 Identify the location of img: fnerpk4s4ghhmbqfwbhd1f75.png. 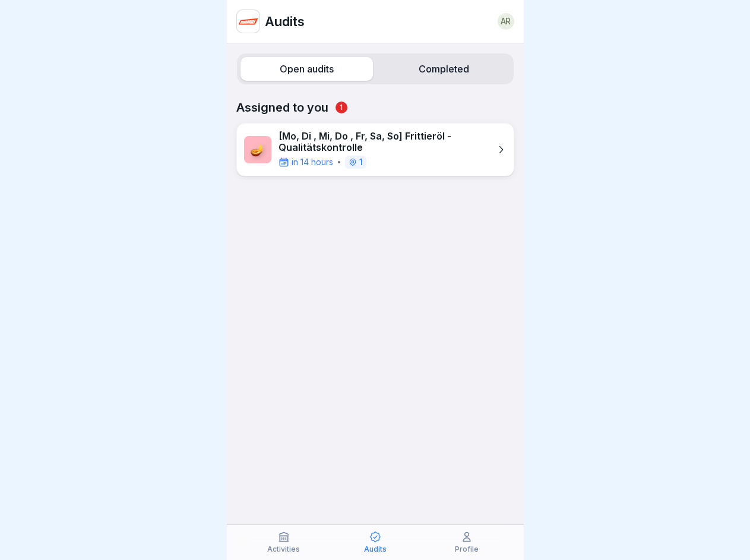
(248, 22).